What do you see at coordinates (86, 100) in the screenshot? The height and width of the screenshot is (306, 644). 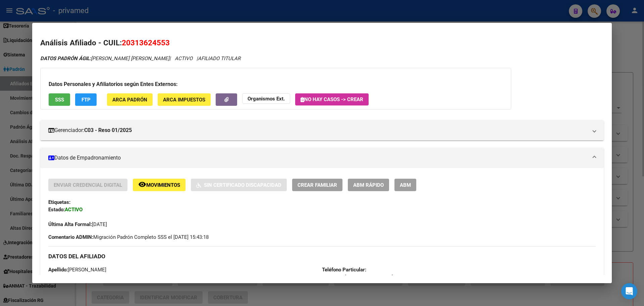 I see `span: FTP` at bounding box center [86, 100].